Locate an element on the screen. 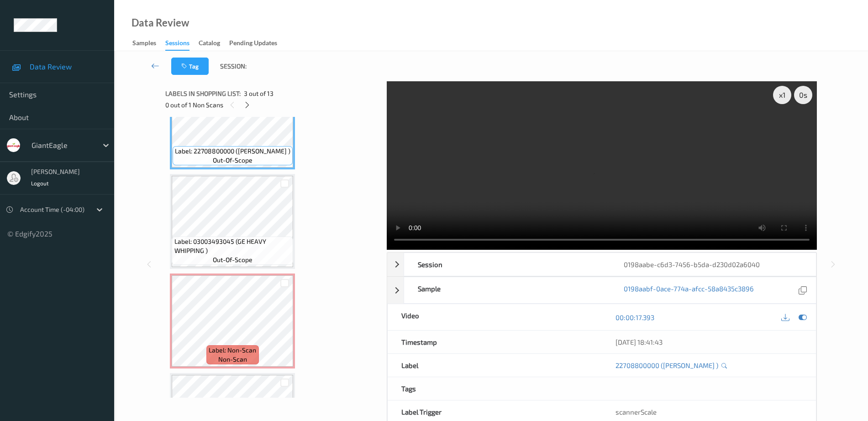 The height and width of the screenshot is (421, 868). div: Tags is located at coordinates (494, 389).